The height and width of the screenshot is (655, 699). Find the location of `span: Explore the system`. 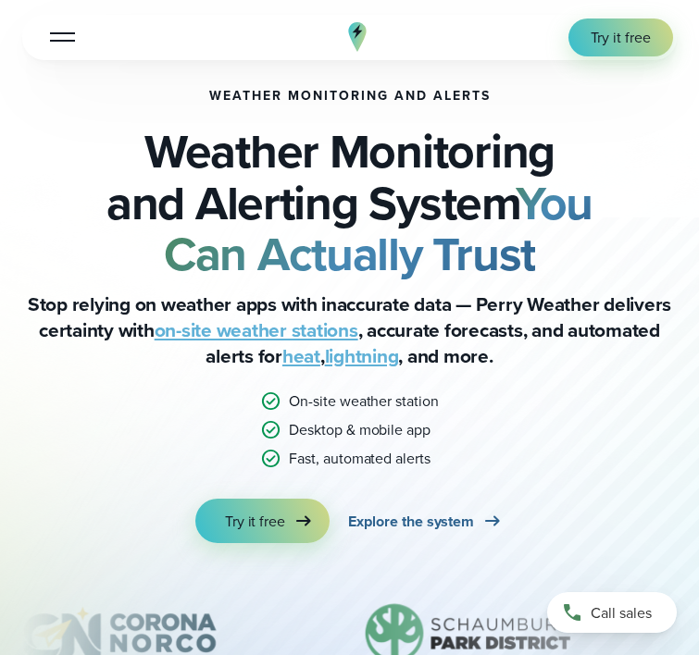

span: Explore the system is located at coordinates (411, 521).